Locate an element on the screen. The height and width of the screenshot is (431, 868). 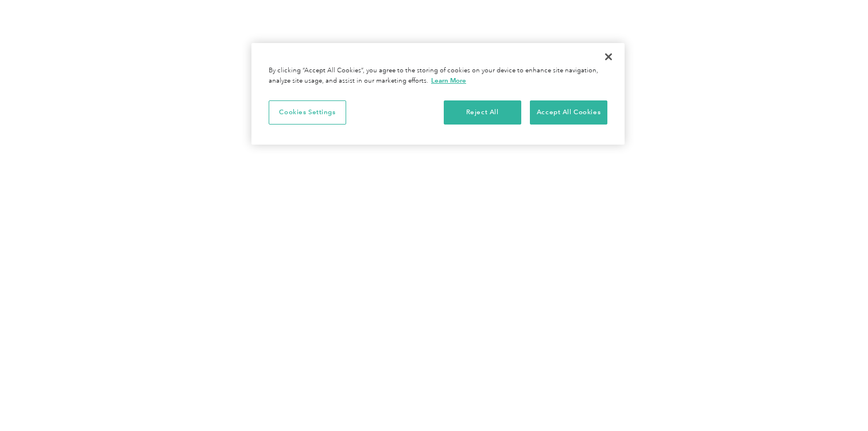
div: Privacy is located at coordinates (438, 94).